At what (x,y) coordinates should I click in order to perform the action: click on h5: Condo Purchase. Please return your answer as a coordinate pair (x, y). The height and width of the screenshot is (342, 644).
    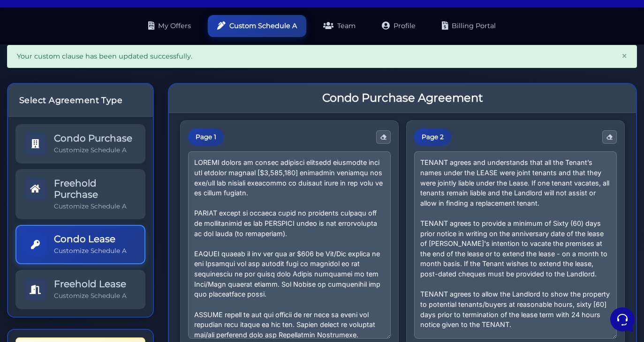
    Looking at the image, I should click on (93, 138).